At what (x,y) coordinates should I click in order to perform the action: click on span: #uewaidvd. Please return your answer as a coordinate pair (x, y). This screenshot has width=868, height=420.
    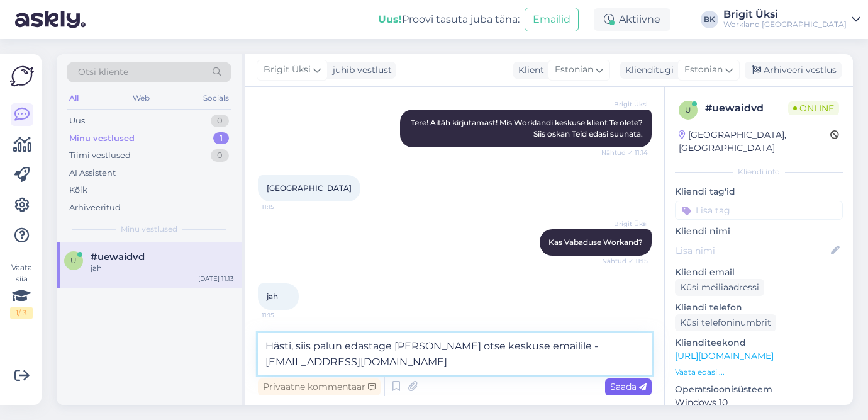
    Looking at the image, I should click on (118, 256).